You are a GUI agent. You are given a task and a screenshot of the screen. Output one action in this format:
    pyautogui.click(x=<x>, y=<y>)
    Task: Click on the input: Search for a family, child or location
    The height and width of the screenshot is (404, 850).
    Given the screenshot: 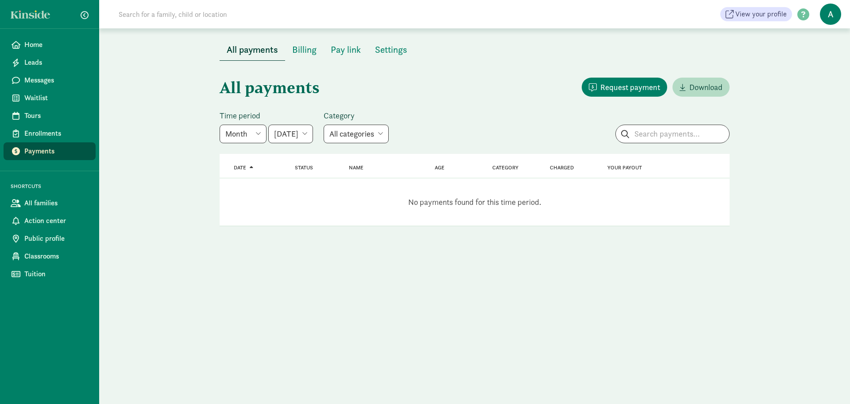 What is the action you would take?
    pyautogui.click(x=237, y=14)
    